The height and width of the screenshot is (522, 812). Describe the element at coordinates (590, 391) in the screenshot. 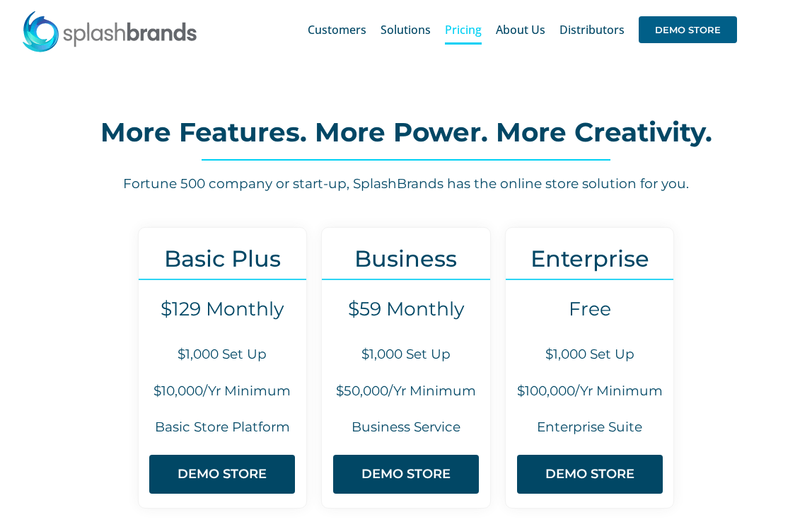

I see `h6: $100,000/Yr Minimum` at that location.